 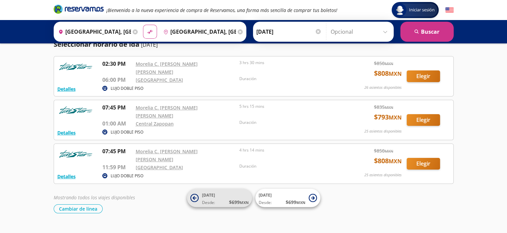 I want to click on button: English, so click(x=449, y=10).